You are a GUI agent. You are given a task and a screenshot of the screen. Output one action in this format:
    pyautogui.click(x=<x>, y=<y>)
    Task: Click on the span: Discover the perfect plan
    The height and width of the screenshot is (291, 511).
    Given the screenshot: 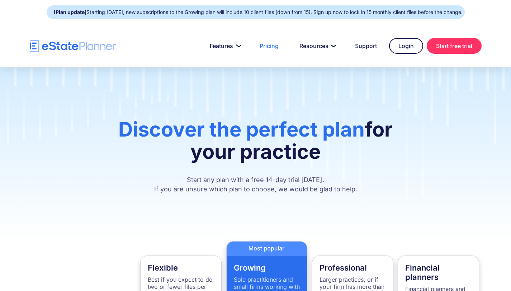 What is the action you would take?
    pyautogui.click(x=241, y=130)
    